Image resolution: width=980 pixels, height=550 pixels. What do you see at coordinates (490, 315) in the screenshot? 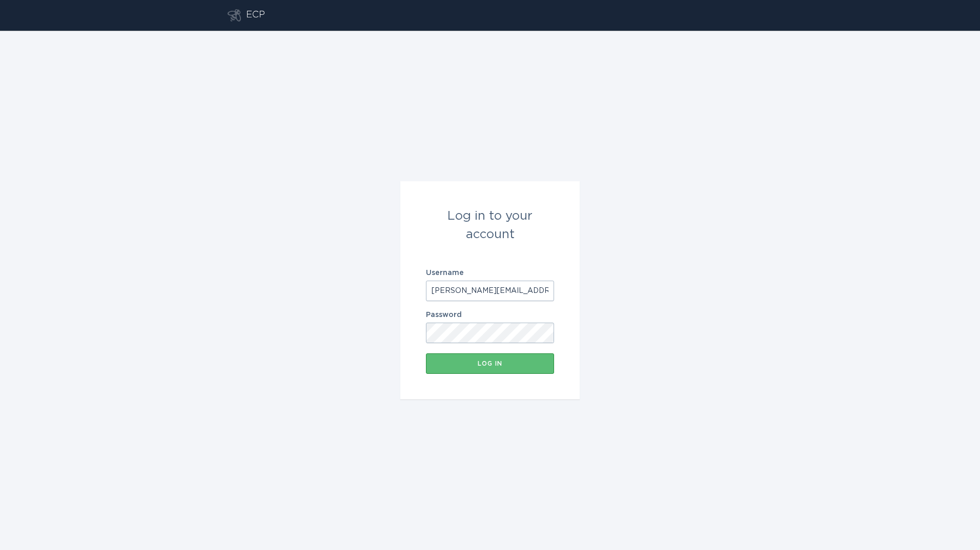
I see `label: Password` at bounding box center [490, 315].